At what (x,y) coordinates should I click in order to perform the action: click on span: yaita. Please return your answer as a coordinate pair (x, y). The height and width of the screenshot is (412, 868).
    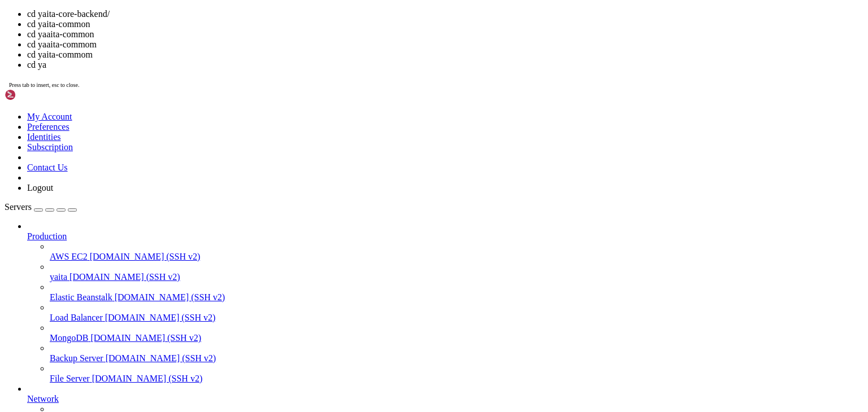
    Looking at the image, I should click on (58, 277).